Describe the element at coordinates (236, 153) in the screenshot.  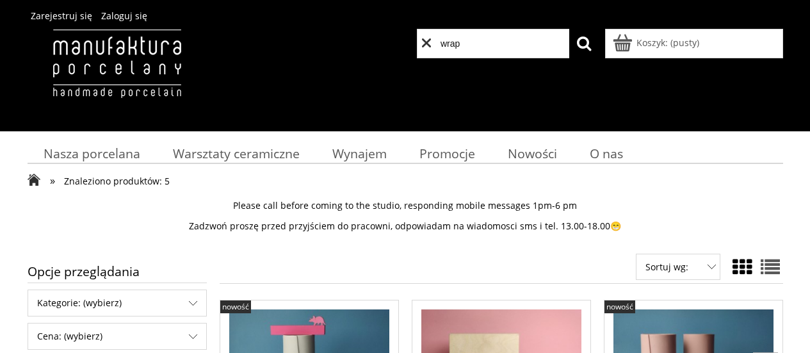
I see `span: Warsztaty ceramiczne` at that location.